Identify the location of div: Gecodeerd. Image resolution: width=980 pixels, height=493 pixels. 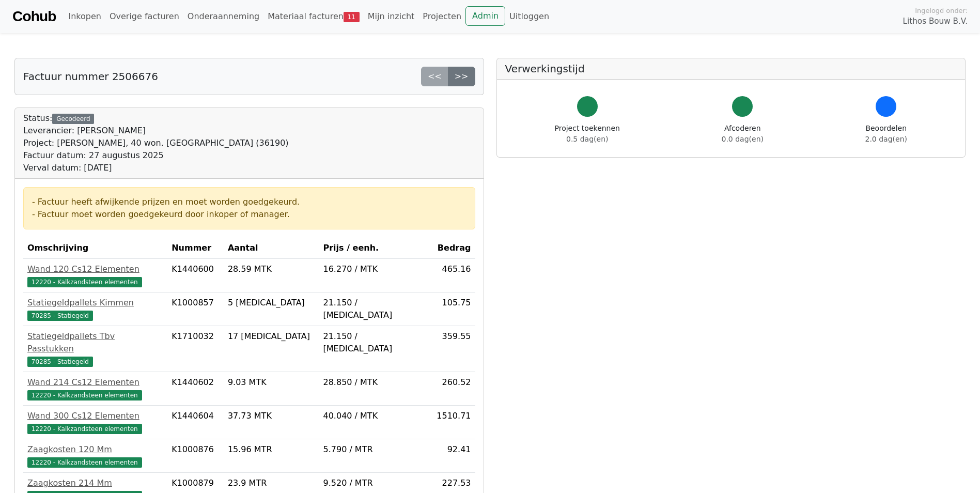
(73, 119).